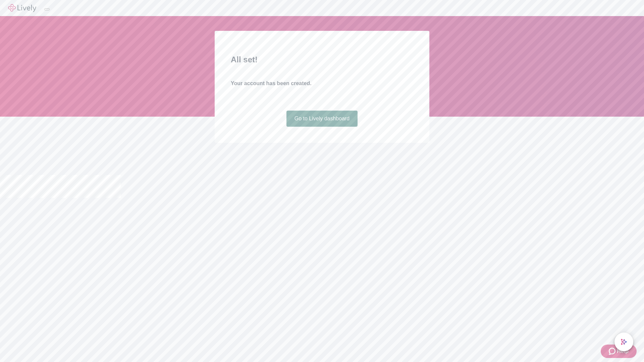 The height and width of the screenshot is (362, 644). What do you see at coordinates (47, 10) in the screenshot?
I see `button: Log out` at bounding box center [47, 10].